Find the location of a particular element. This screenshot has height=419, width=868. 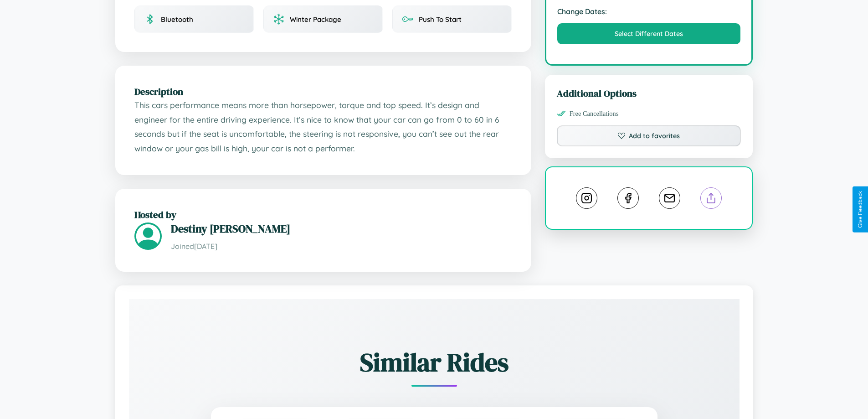

span: Winter Package is located at coordinates (315, 19).